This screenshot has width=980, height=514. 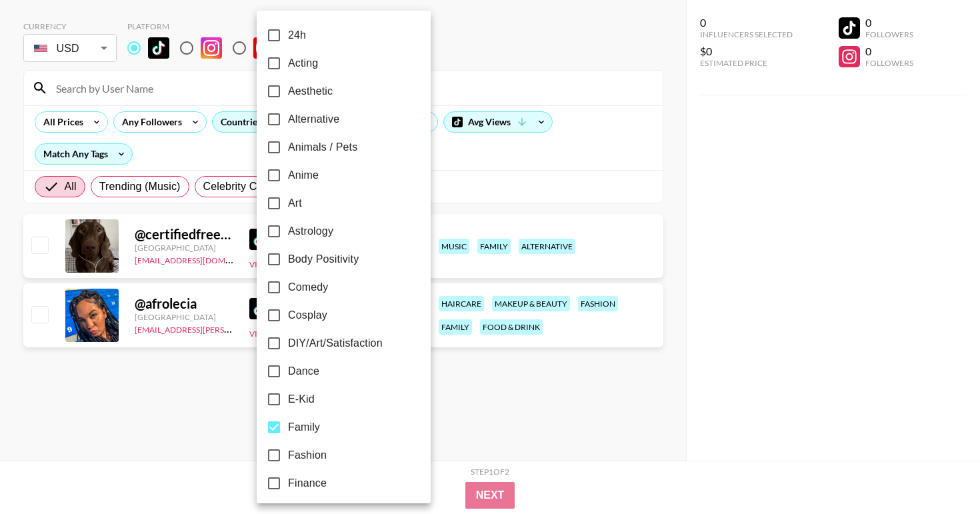 What do you see at coordinates (304, 427) in the screenshot?
I see `span: Family` at bounding box center [304, 427].